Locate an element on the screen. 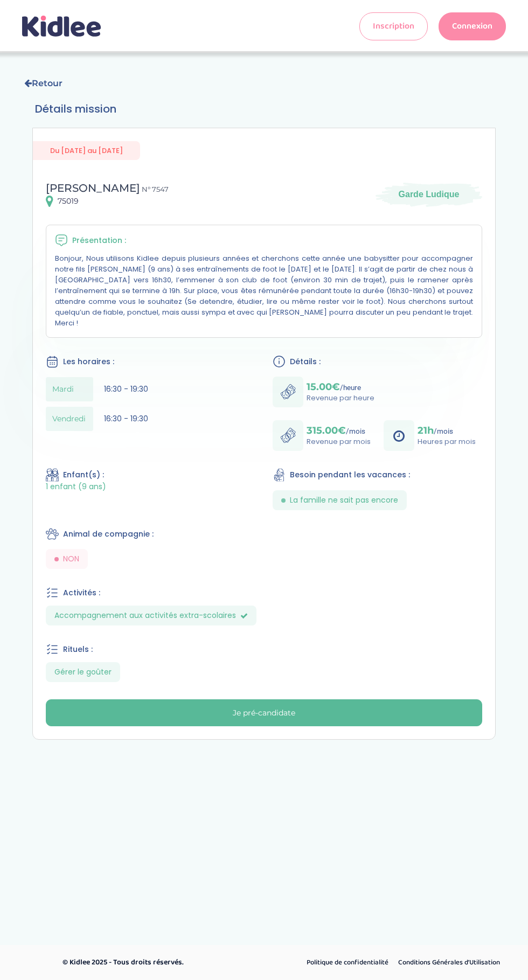 The height and width of the screenshot is (980, 528). span: Détails : is located at coordinates (305, 361).